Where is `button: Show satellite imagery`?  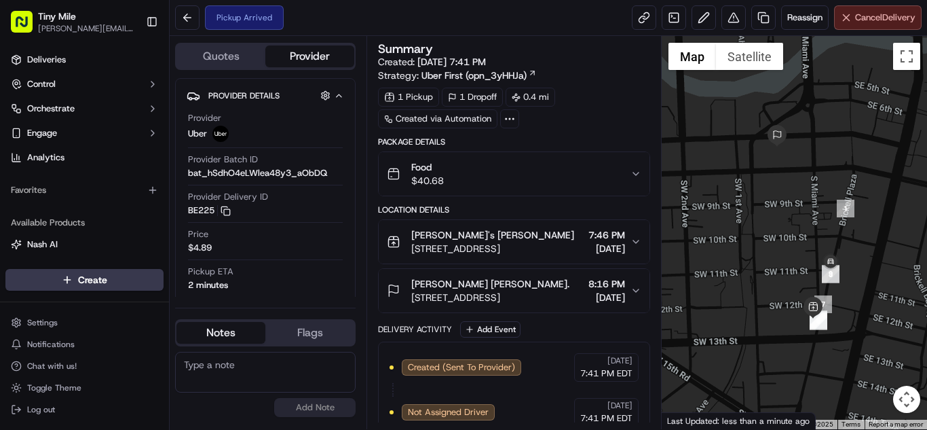 button: Show satellite imagery is located at coordinates (749, 56).